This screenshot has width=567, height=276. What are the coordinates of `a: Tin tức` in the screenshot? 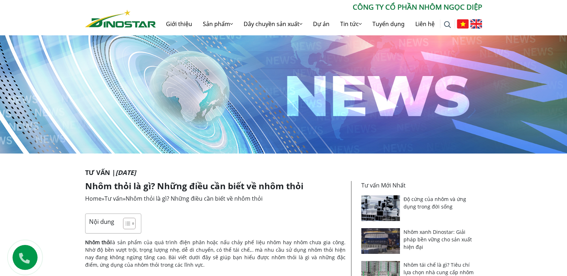 It's located at (351, 24).